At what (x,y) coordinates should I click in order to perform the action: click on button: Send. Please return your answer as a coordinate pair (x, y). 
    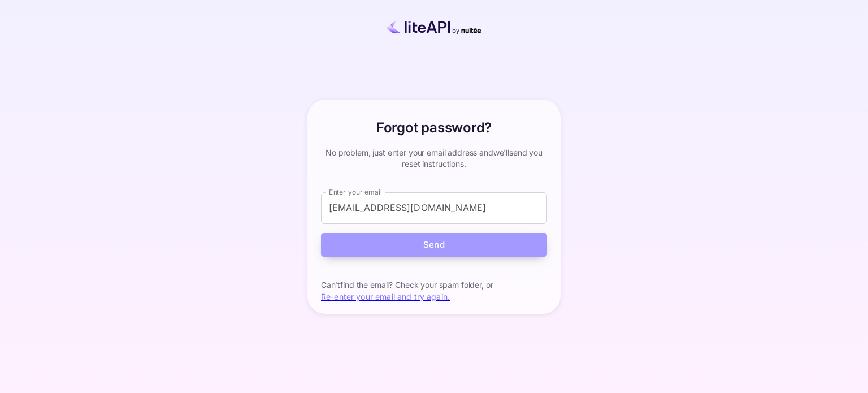
    Looking at the image, I should click on (434, 245).